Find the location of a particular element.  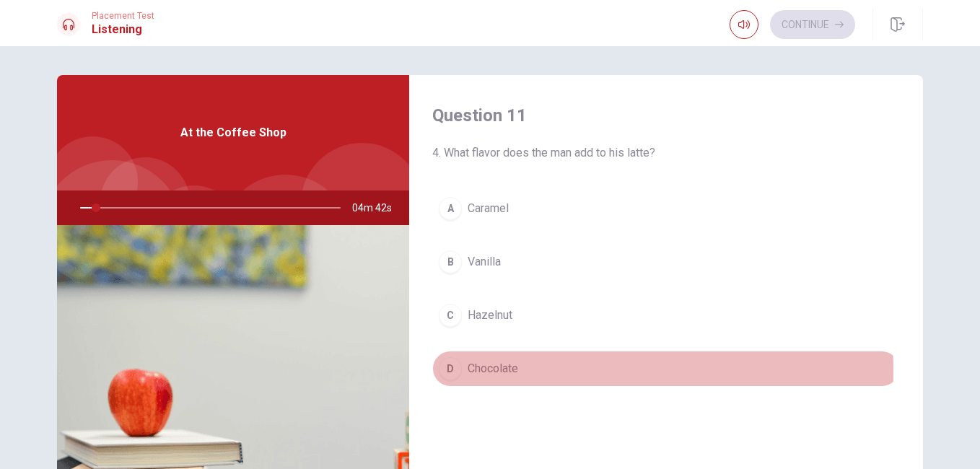

span: At the Coffee Shop is located at coordinates (233, 133).